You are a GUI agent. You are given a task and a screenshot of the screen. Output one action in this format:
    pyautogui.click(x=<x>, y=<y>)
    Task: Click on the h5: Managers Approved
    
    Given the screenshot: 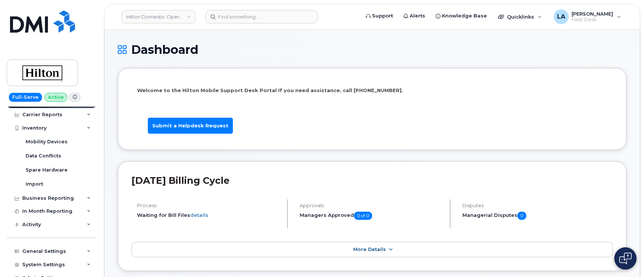 What is the action you would take?
    pyautogui.click(x=371, y=216)
    